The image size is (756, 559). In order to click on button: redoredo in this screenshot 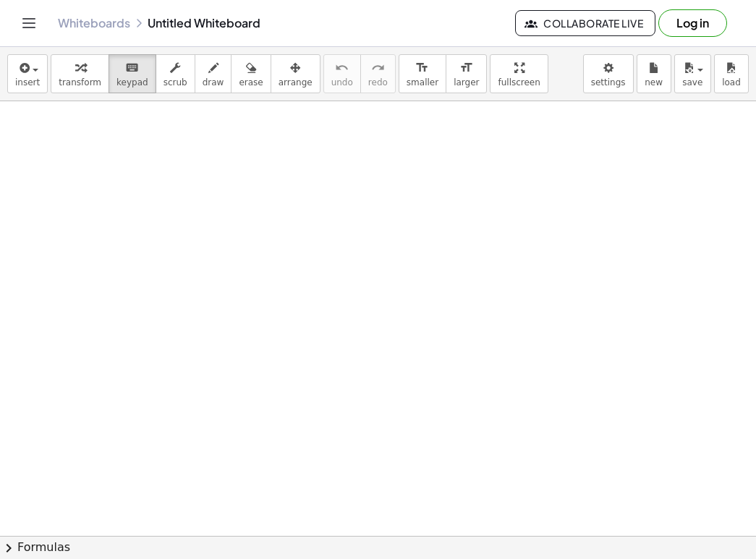, I will do `click(378, 74)`.